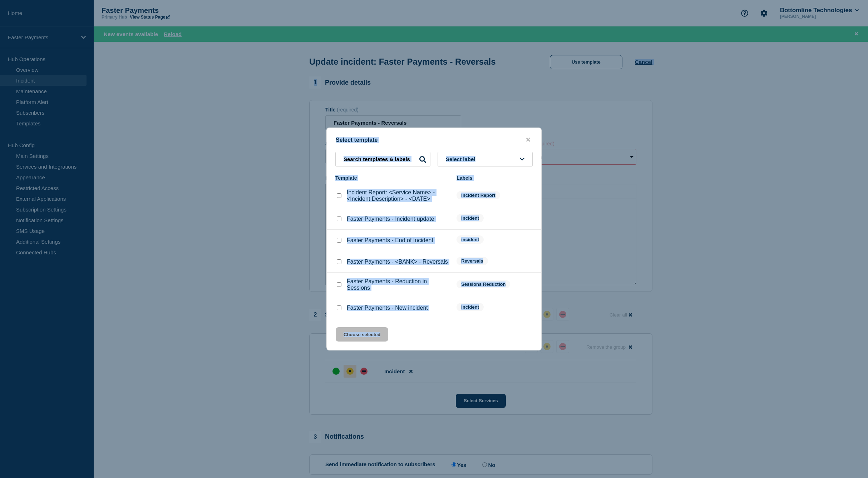 This screenshot has width=868, height=478. I want to click on span: Select label, so click(462, 159).